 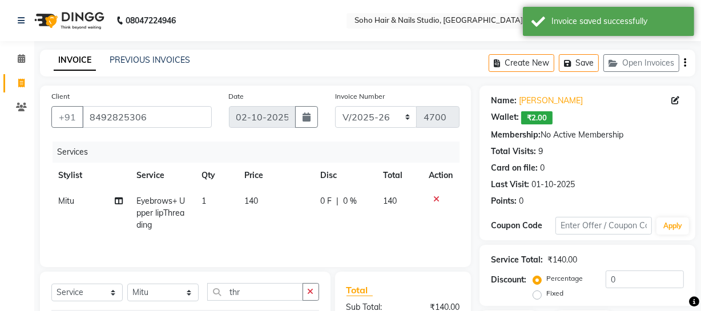 I want to click on div: Wallet:, so click(x=504, y=118).